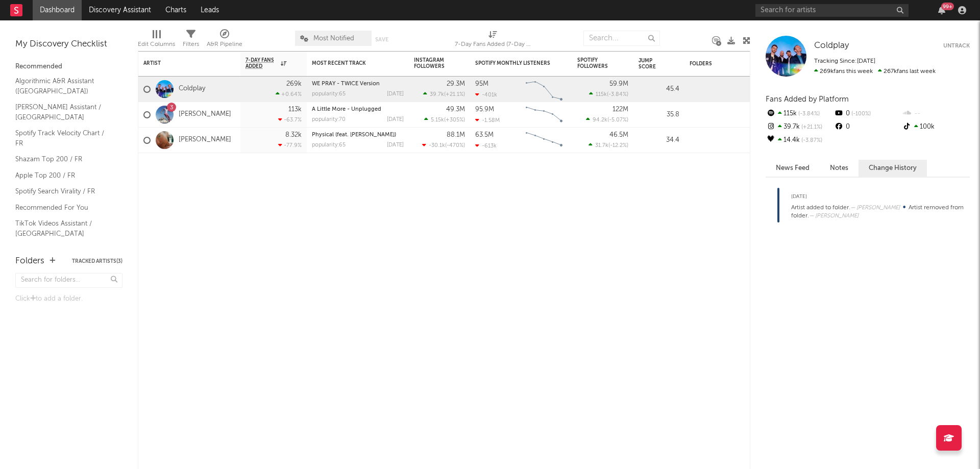 This screenshot has height=469, width=980. Describe the element at coordinates (456, 109) in the screenshot. I see `div: 49.3M` at that location.